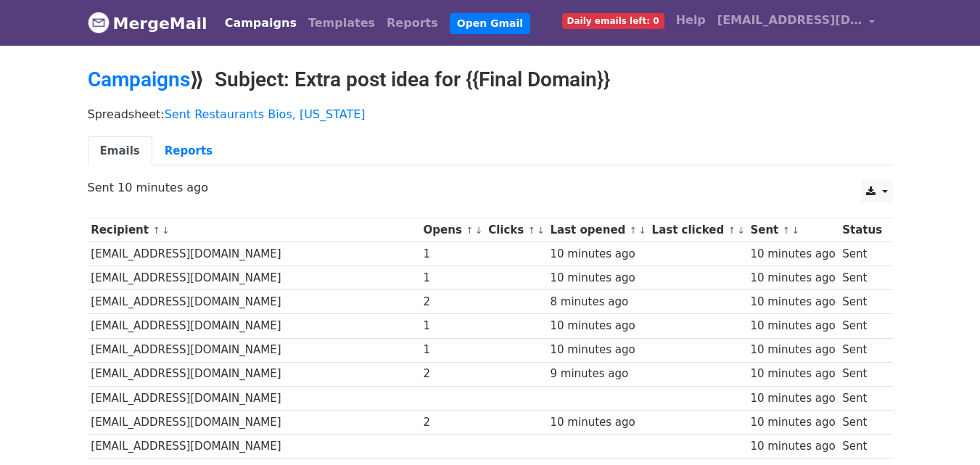 This screenshot has width=980, height=465. What do you see at coordinates (453, 229) in the screenshot?
I see `th: Opens` at bounding box center [453, 229].